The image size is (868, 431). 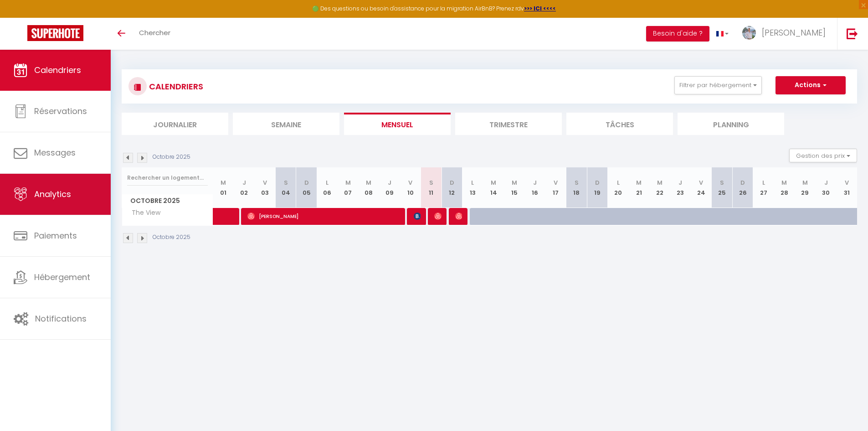 I want to click on a: >>> ICI <<<<, so click(x=540, y=8).